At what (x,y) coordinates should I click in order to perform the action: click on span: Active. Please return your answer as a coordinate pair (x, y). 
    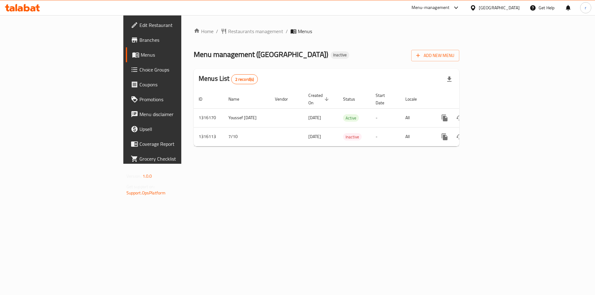
    Looking at the image, I should click on (351, 118).